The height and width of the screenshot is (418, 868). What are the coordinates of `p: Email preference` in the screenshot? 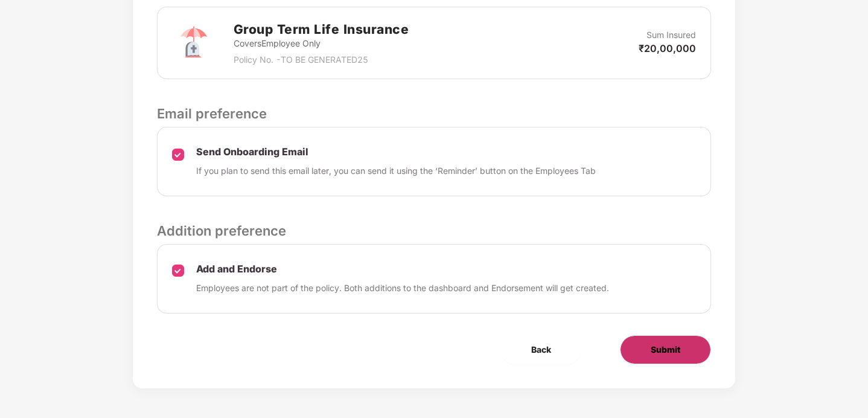 It's located at (434, 114).